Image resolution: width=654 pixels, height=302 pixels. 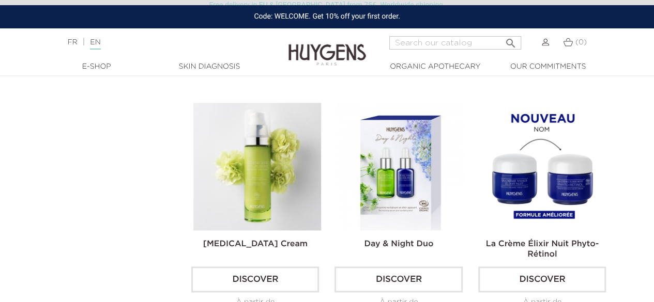 What do you see at coordinates (398, 244) in the screenshot?
I see `a: Day & Night Duo` at bounding box center [398, 244].